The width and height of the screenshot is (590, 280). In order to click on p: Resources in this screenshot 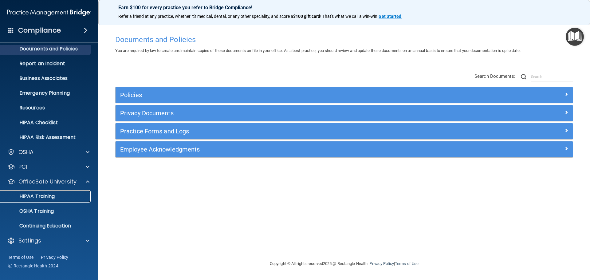, I will do `click(46, 108)`.